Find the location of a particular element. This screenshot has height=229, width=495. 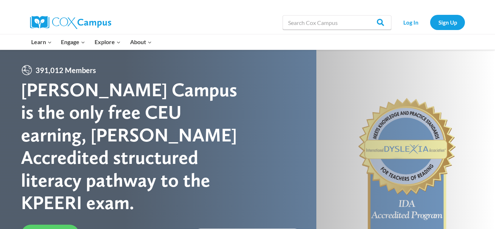

input: Search Cox Campus is located at coordinates (337, 22).